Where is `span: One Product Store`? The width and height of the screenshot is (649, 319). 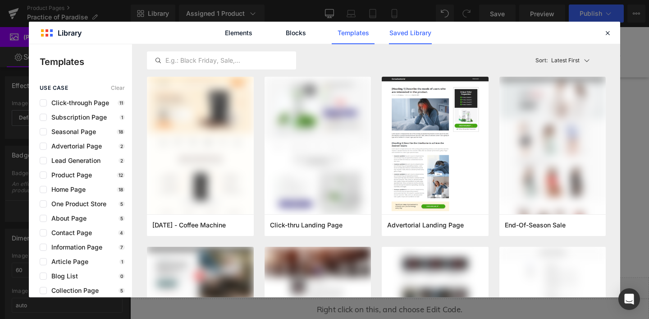 span: One Product Store is located at coordinates (77, 204).